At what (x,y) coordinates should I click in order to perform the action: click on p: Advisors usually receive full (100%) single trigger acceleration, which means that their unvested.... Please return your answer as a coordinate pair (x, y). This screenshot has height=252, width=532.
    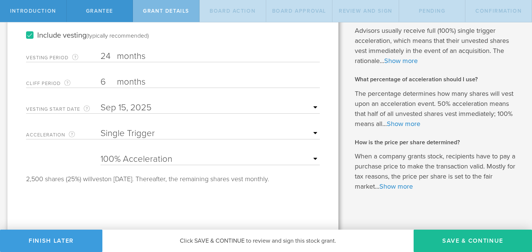
    Looking at the image, I should click on (438, 46).